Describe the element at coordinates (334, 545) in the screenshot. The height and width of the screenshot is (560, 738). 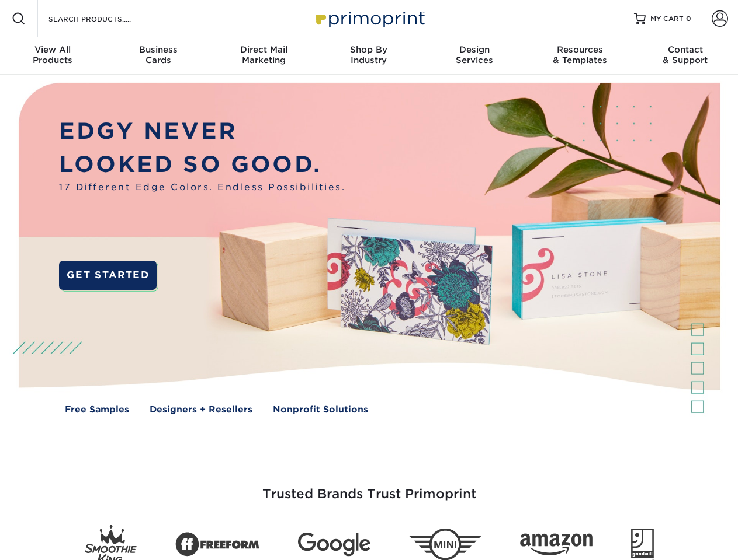
I see `img: Google` at that location.